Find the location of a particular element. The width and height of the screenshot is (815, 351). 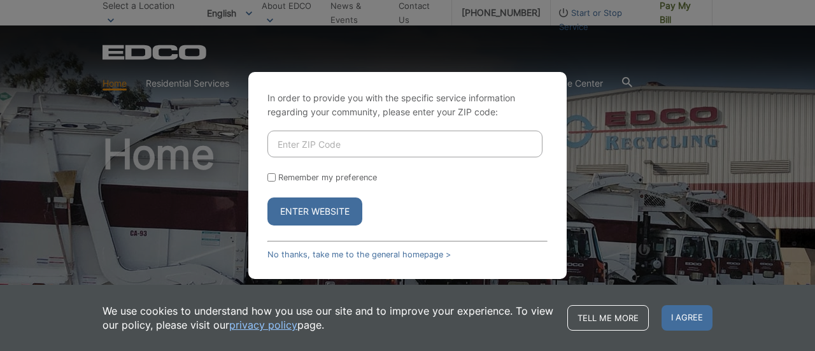

button: Enter Website is located at coordinates (315, 211).